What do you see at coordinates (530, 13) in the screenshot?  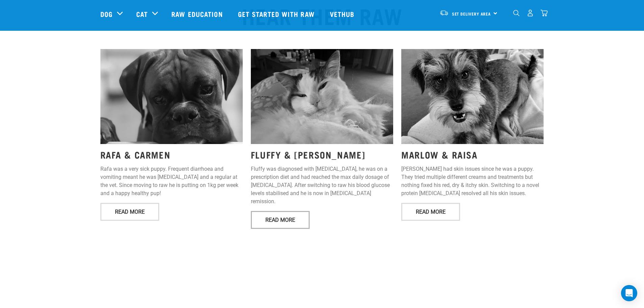 I see `img: user.png` at bounding box center [530, 13].